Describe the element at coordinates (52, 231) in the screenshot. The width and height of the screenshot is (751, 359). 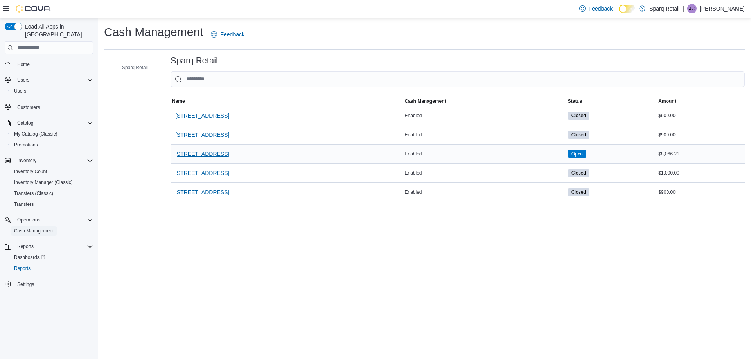
I see `button: Cash Management` at that location.